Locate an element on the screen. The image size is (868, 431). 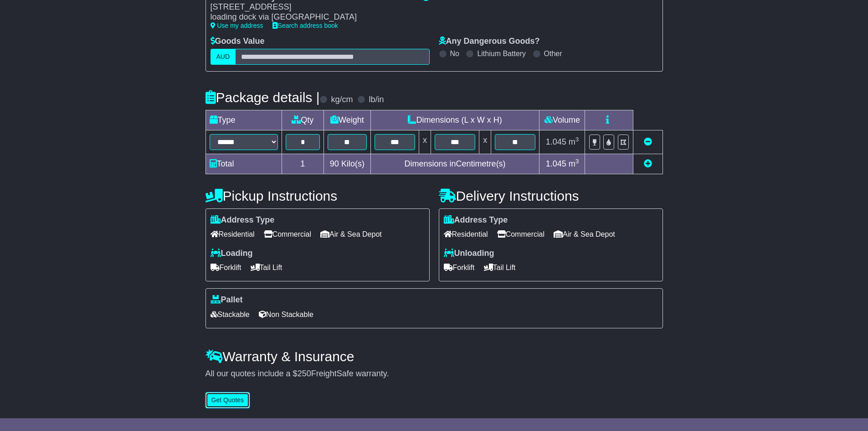
a: Add new item is located at coordinates (648, 164).